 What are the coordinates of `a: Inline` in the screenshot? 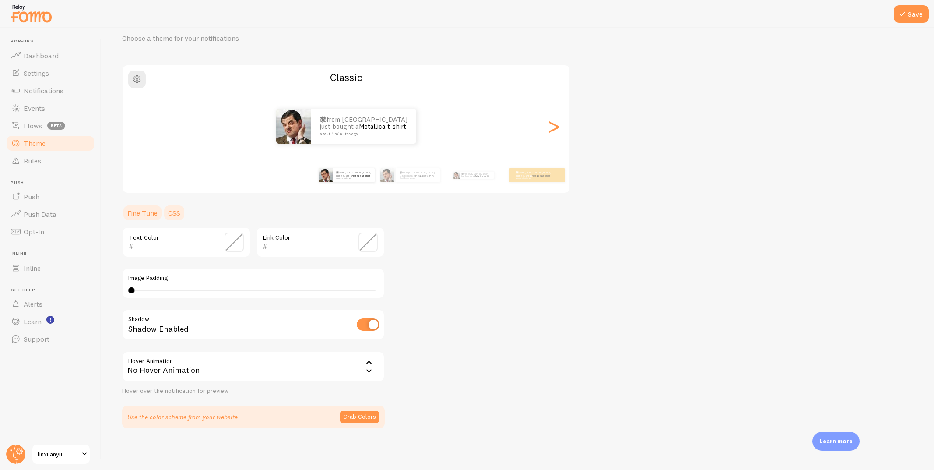 It's located at (50, 268).